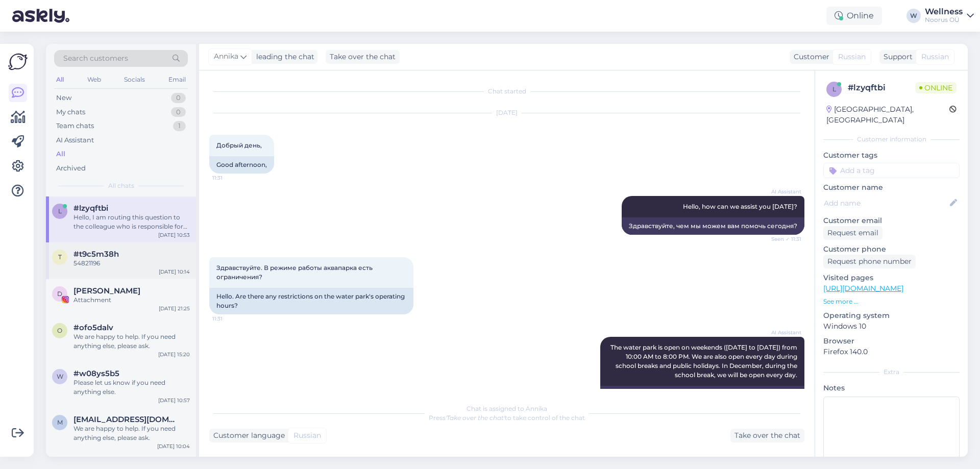  Describe the element at coordinates (854, 16) in the screenshot. I see `div: Online` at that location.